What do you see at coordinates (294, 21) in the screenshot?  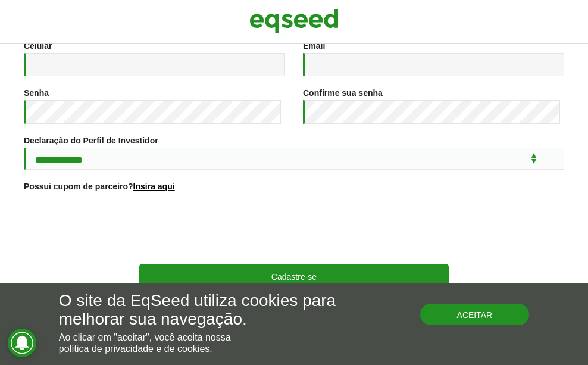 I see `img: EqSeed Logo` at bounding box center [294, 21].